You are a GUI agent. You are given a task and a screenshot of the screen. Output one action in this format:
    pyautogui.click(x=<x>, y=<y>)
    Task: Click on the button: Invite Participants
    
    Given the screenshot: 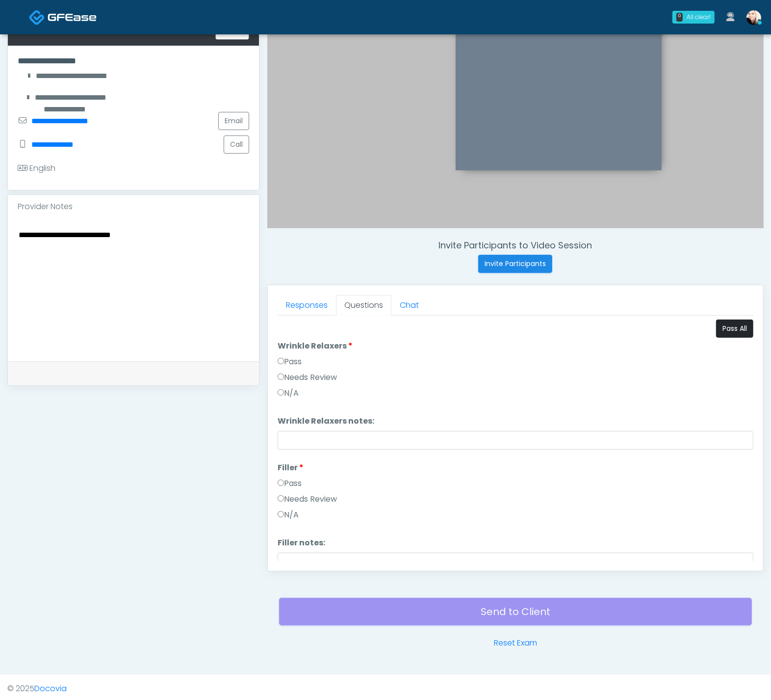 What is the action you would take?
    pyautogui.click(x=515, y=263)
    